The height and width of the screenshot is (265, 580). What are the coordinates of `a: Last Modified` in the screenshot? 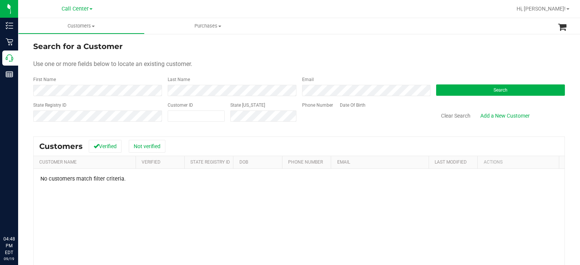 It's located at (450, 162).